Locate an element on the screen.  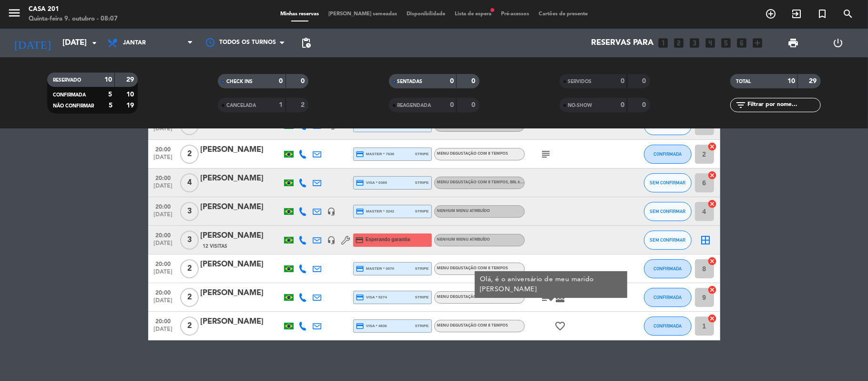
span: Jantar is located at coordinates (134, 43).